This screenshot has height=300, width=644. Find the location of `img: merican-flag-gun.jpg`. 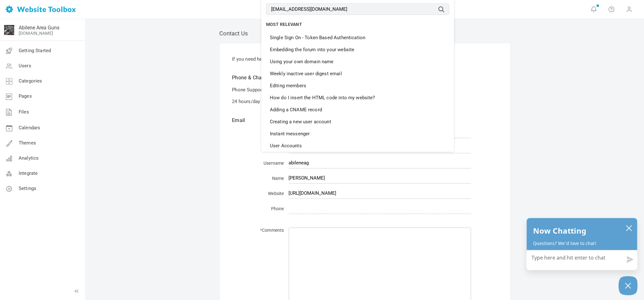

img: merican-flag-gun.jpg is located at coordinates (9, 30).